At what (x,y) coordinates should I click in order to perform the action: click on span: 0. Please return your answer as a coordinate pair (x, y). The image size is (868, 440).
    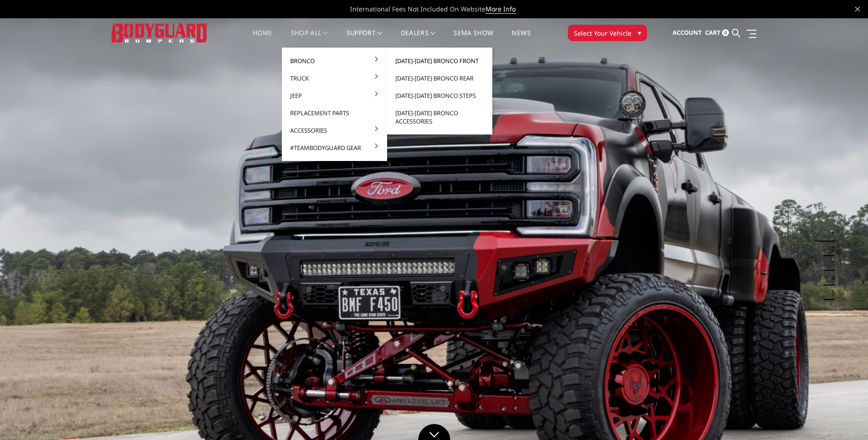
    Looking at the image, I should click on (725, 33).